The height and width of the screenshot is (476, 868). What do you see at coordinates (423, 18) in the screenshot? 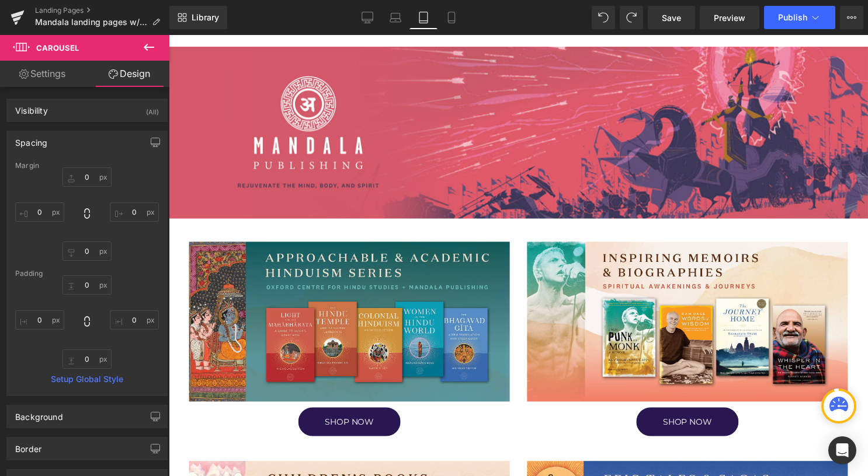
I see `a: Tablet` at bounding box center [423, 18].